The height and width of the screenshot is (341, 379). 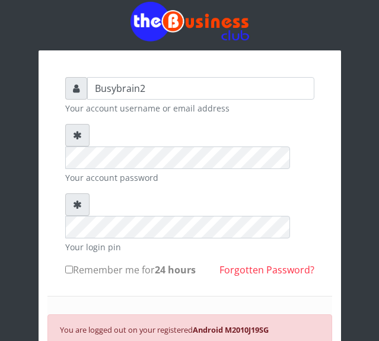 I want to click on label: Remember me for, so click(x=131, y=270).